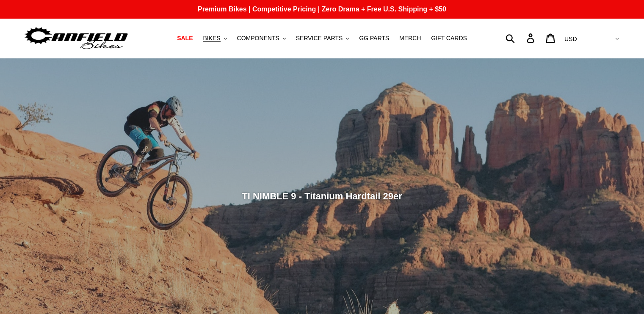 The height and width of the screenshot is (314, 644). I want to click on span: MERCH, so click(410, 38).